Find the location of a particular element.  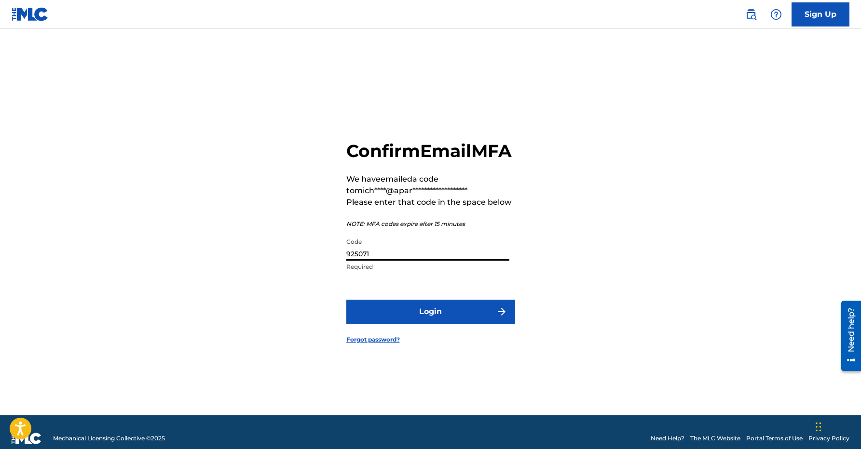

a: Public Search is located at coordinates (751, 14).